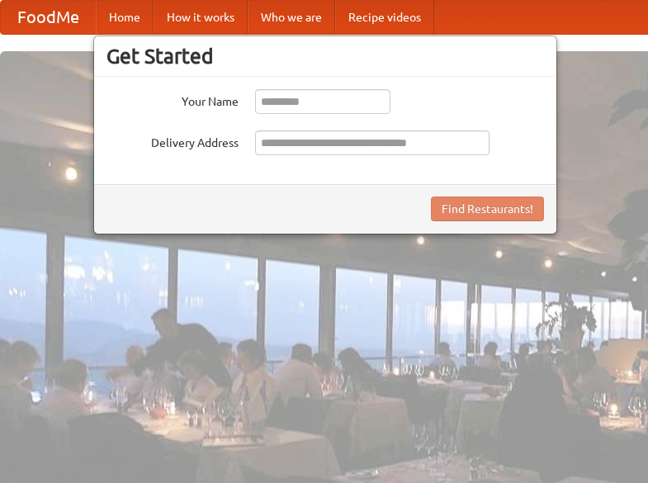  What do you see at coordinates (172, 140) in the screenshot?
I see `label: Delivery Address` at bounding box center [172, 140].